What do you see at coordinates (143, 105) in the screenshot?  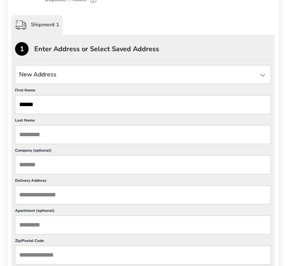 I see `input: First Name` at bounding box center [143, 105].